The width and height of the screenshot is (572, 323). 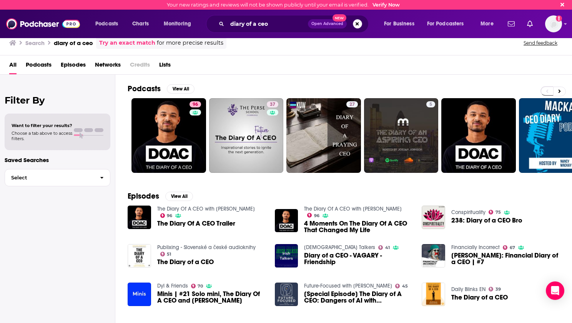 I want to click on a: All, so click(x=13, y=66).